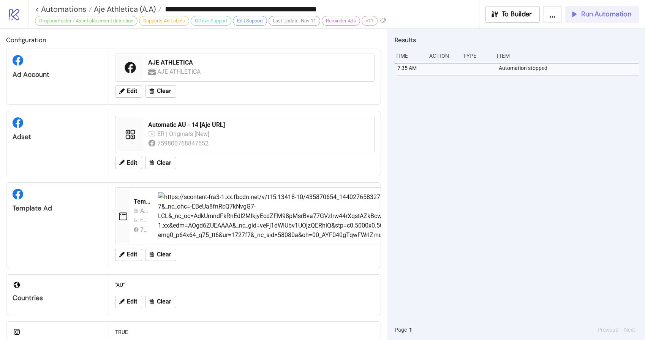 The height and width of the screenshot is (340, 645). I want to click on div: Edit Support, so click(250, 21).